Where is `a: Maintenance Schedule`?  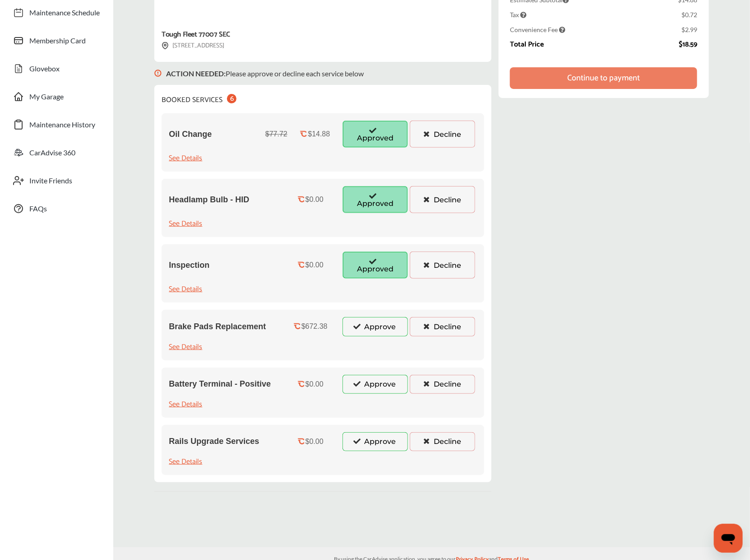
a: Maintenance Schedule is located at coordinates (56, 13).